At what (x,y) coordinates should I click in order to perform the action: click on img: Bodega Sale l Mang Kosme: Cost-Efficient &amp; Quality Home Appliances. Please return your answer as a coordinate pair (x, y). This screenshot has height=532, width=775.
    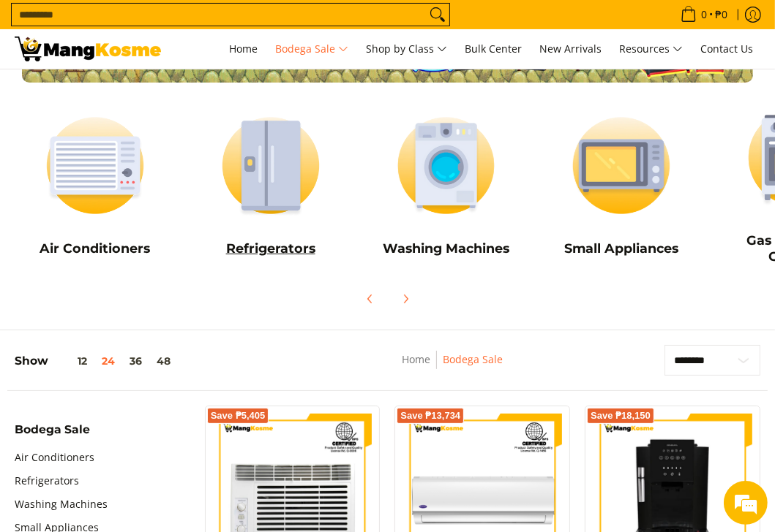
    Looking at the image, I should click on (88, 49).